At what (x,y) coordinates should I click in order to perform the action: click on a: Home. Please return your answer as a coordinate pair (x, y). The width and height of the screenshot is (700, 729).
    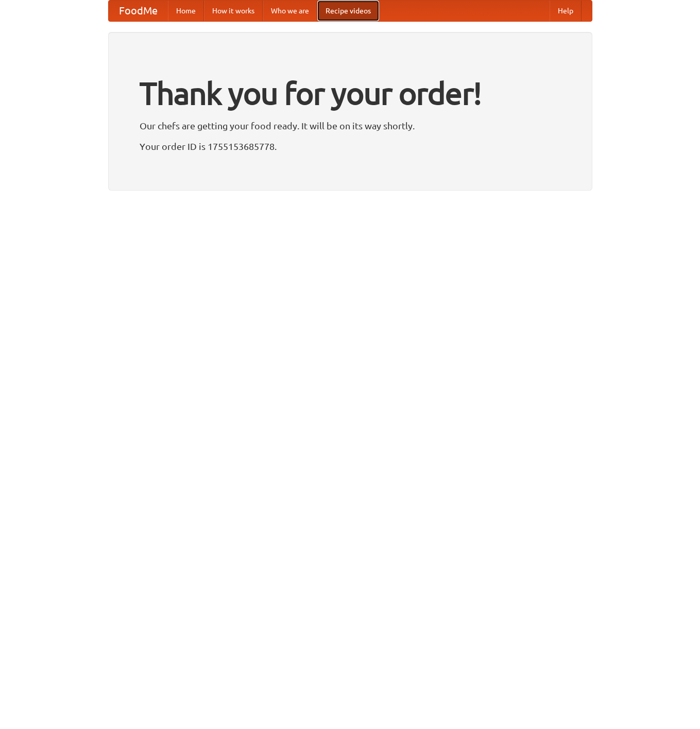
    Looking at the image, I should click on (186, 11).